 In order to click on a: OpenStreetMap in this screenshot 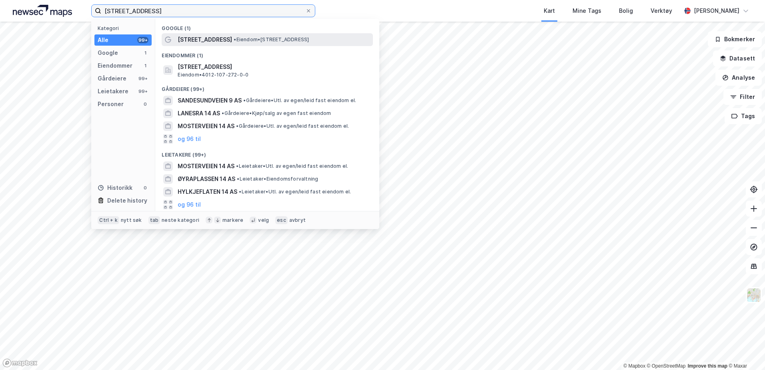, I will do `click(666, 366)`.